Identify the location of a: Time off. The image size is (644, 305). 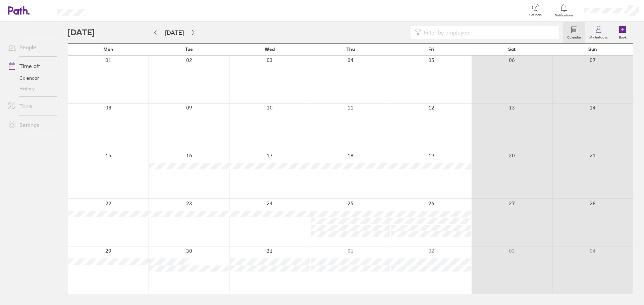
(30, 66).